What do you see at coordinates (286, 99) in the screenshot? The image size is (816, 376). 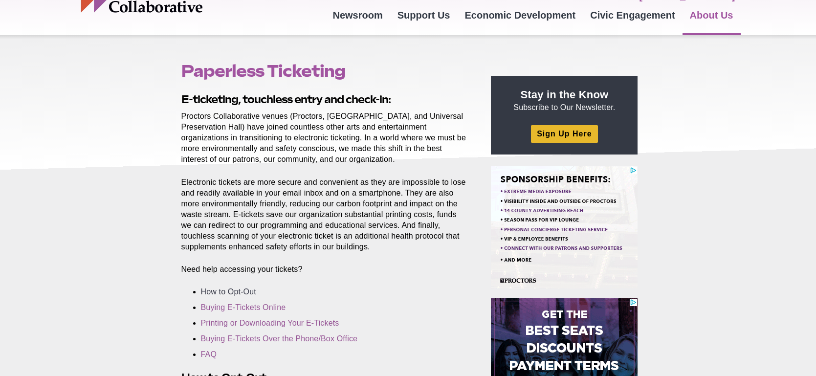 I see `strong: E-ticketing, touchless entry and check-in:` at bounding box center [286, 99].